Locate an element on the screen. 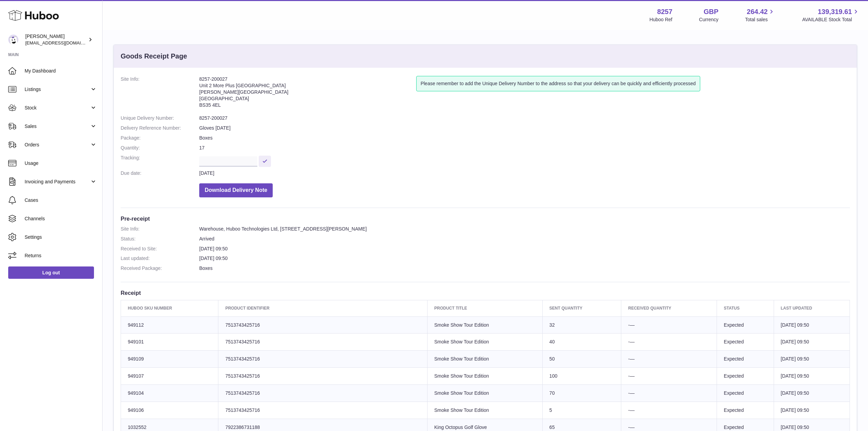  a: 264.42 Total sales is located at coordinates (760, 15).